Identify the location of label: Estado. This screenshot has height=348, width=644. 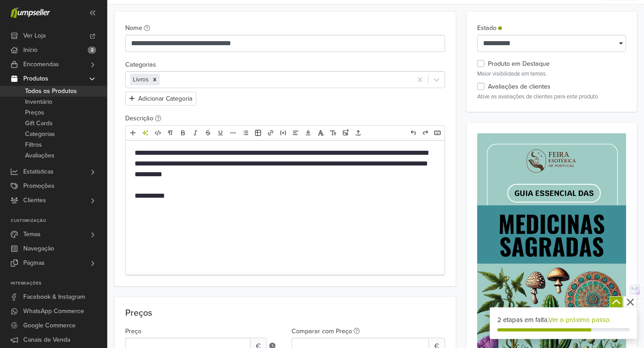
(490, 28).